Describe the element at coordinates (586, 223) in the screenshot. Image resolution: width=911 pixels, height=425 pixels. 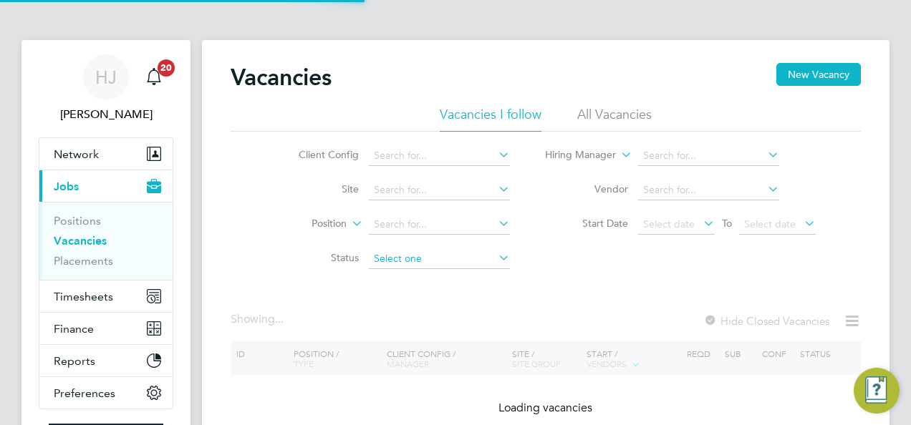
I see `label: Start Date` at that location.